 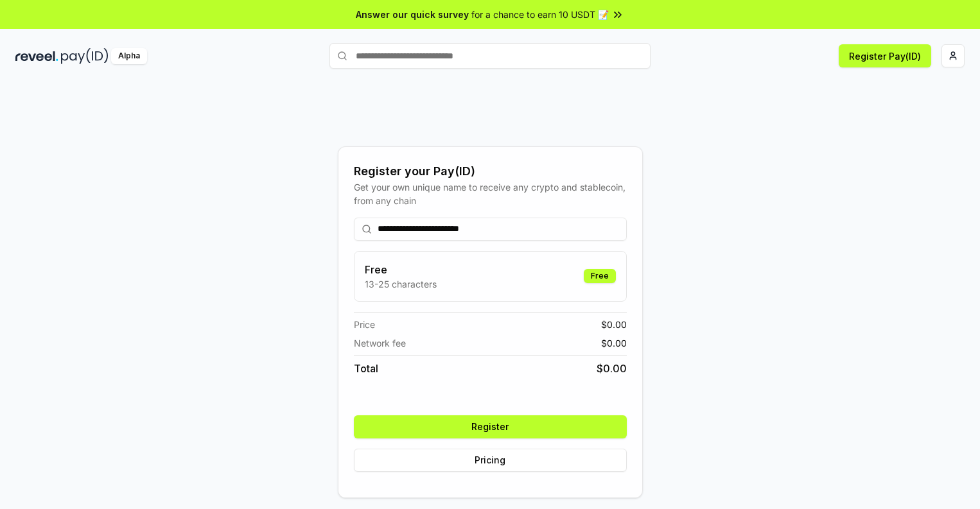 What do you see at coordinates (490, 194) in the screenshot?
I see `div: Get your own unique name to receive any crypto and stablecoin, from any chain` at bounding box center [490, 194].